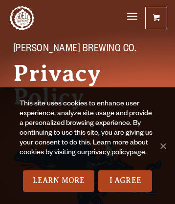 Image resolution: width=175 pixels, height=204 pixels. What do you see at coordinates (22, 18) in the screenshot?
I see `a: Odell Home` at bounding box center [22, 18].